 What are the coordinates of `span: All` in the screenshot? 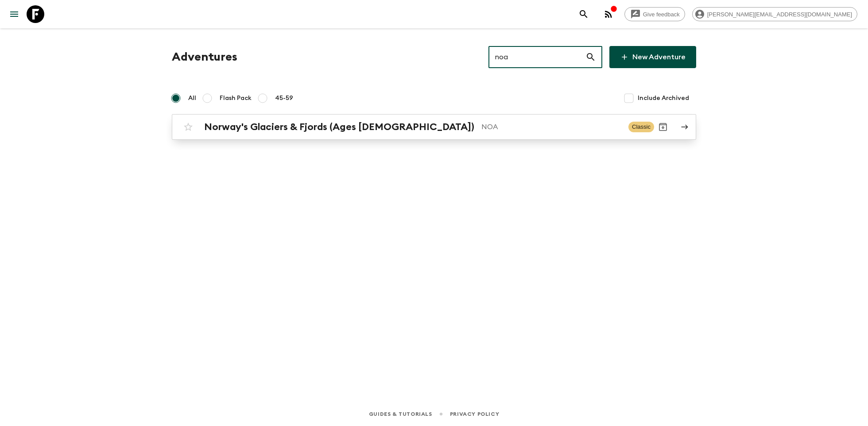 It's located at (192, 98).